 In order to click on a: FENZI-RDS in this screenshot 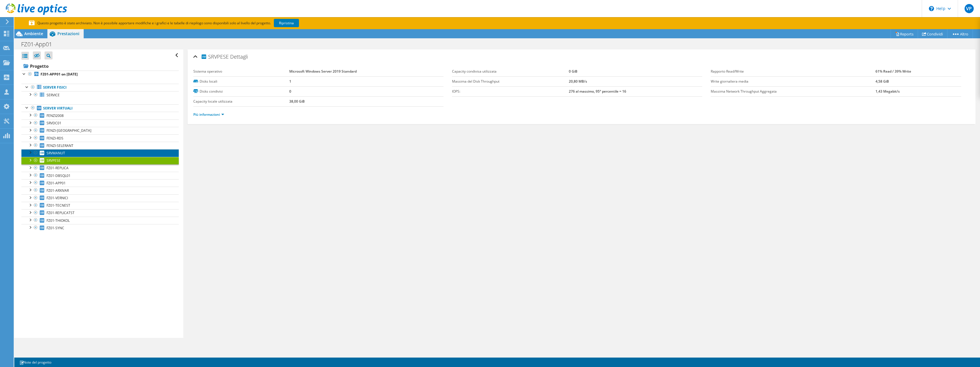, I will do `click(100, 138)`.